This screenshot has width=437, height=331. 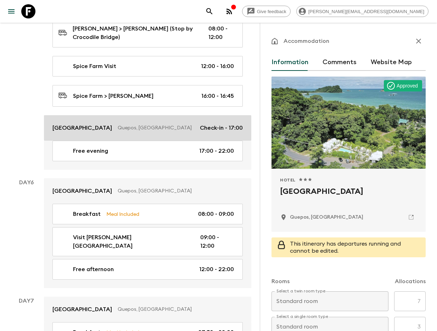 What do you see at coordinates (340, 62) in the screenshot?
I see `button: Comments` at bounding box center [340, 62].